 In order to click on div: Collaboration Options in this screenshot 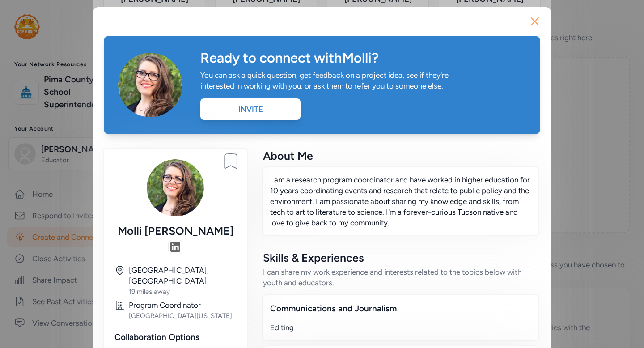, I will do `click(175, 337)`.